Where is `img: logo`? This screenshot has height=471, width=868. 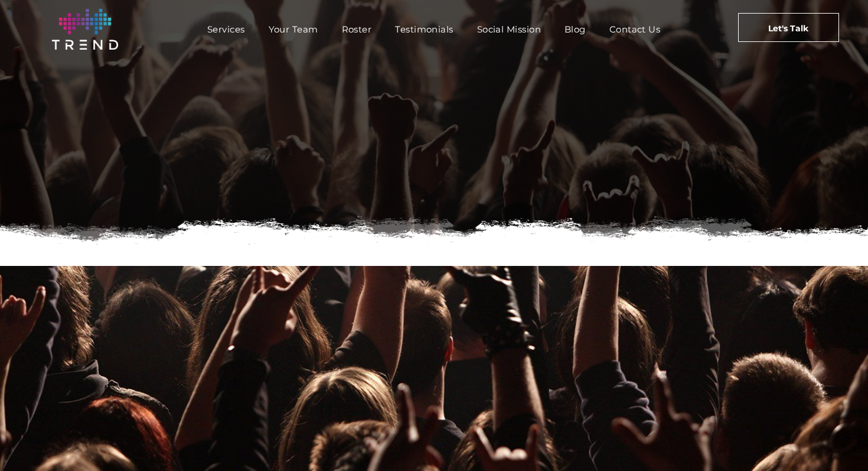 img: logo is located at coordinates (85, 29).